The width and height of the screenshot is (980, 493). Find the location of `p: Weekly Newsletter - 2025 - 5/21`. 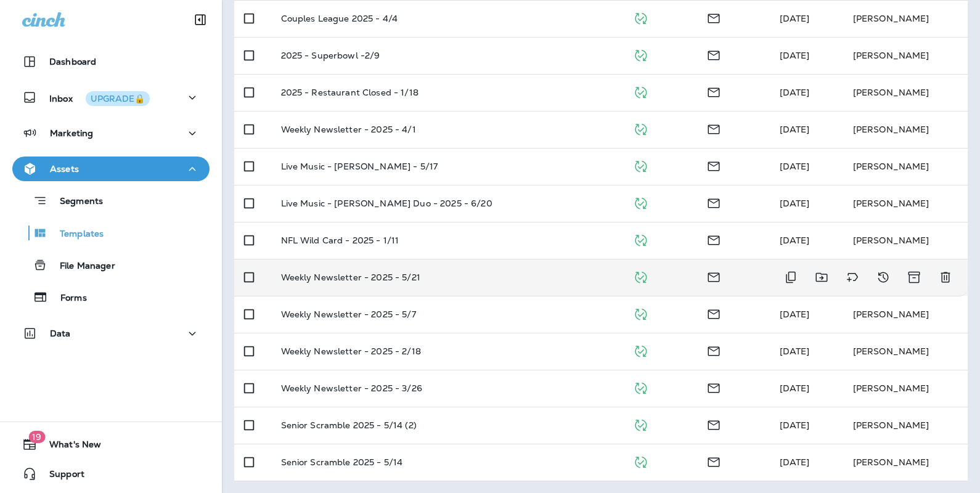

p: Weekly Newsletter - 2025 - 5/21 is located at coordinates (351, 277).